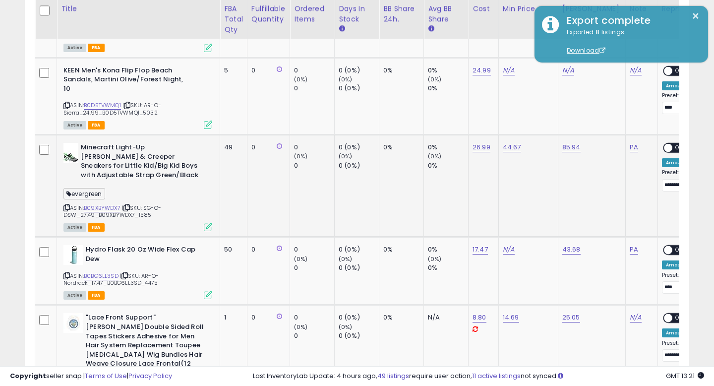  What do you see at coordinates (512, 147) in the screenshot?
I see `a: 44.67` at bounding box center [512, 147].